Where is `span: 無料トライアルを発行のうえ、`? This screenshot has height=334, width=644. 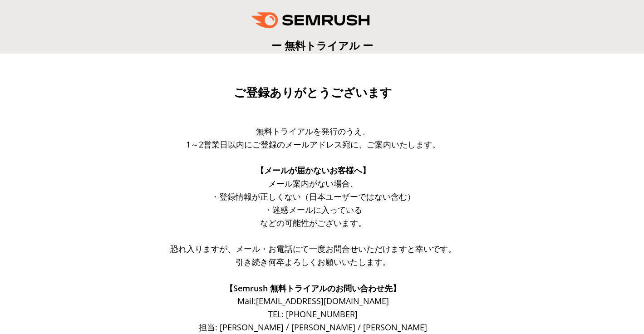
span: 無料トライアルを発行のうえ、 is located at coordinates (313, 131).